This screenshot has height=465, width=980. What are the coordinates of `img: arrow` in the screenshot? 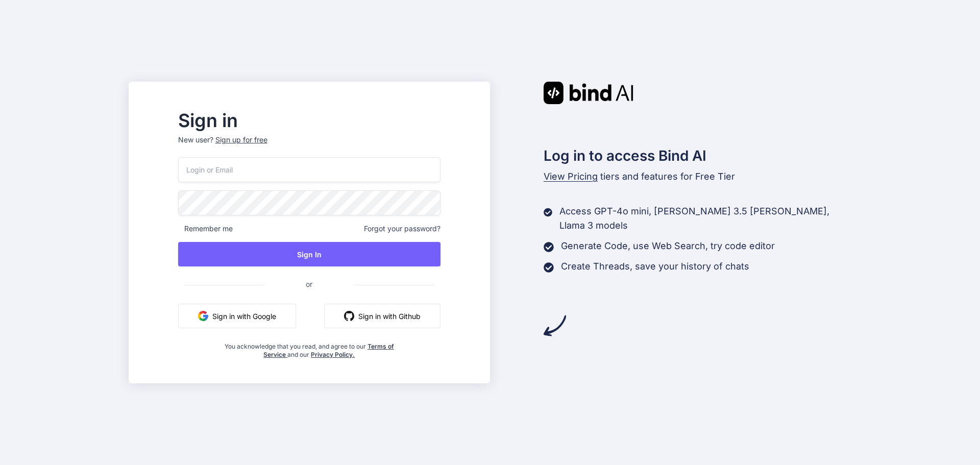 It's located at (554, 326).